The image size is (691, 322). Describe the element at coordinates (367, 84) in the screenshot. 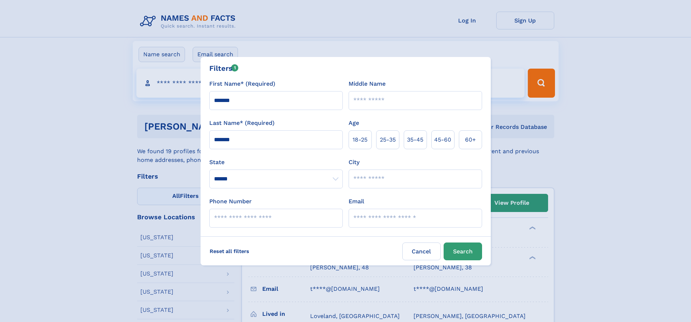

I see `label: Middle Name` at that location.